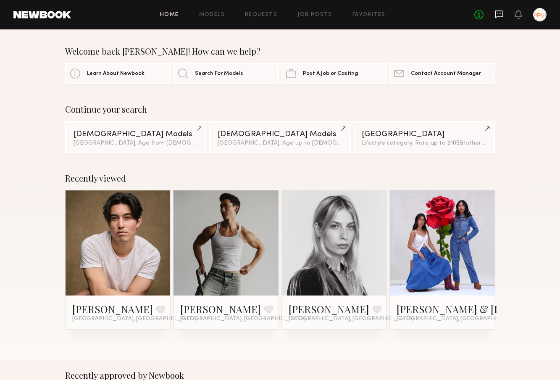 The width and height of the screenshot is (560, 380). I want to click on div: Continue your search, so click(280, 109).